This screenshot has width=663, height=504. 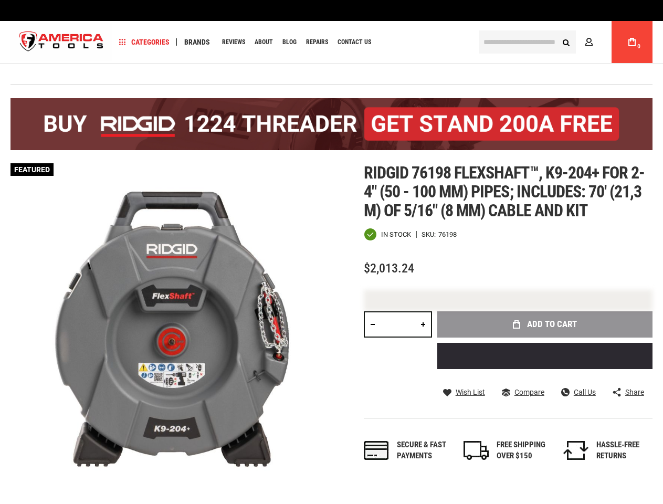 I want to click on img: returns, so click(x=576, y=450).